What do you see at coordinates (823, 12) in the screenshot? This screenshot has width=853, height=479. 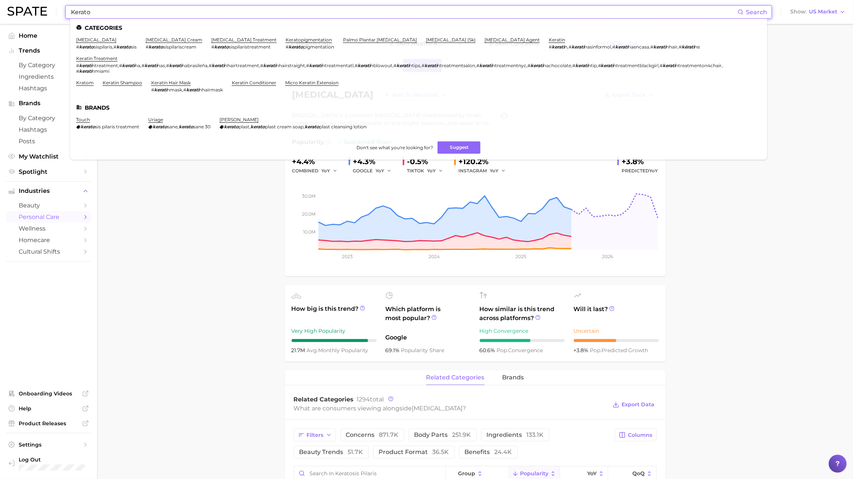 I see `span: US Market` at bounding box center [823, 12].